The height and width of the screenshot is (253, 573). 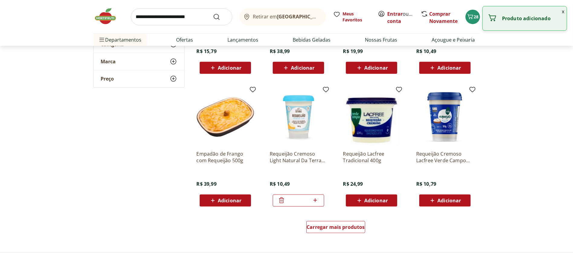 I want to click on a: Requeijão Lacfree Tradicional 400g, so click(x=371, y=157).